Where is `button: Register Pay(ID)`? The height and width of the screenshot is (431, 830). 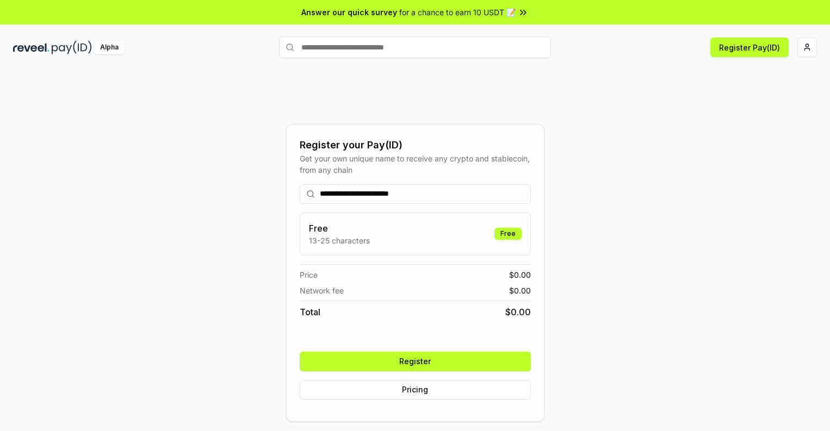
button: Register Pay(ID) is located at coordinates (750, 47).